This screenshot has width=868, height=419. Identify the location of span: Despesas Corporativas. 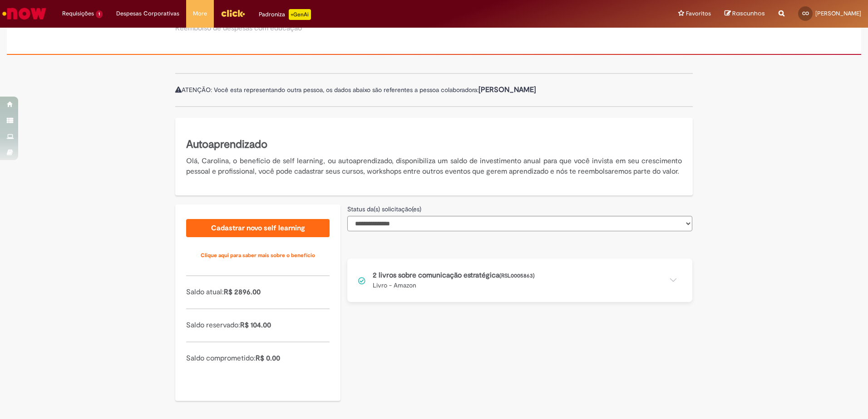
(148, 14).